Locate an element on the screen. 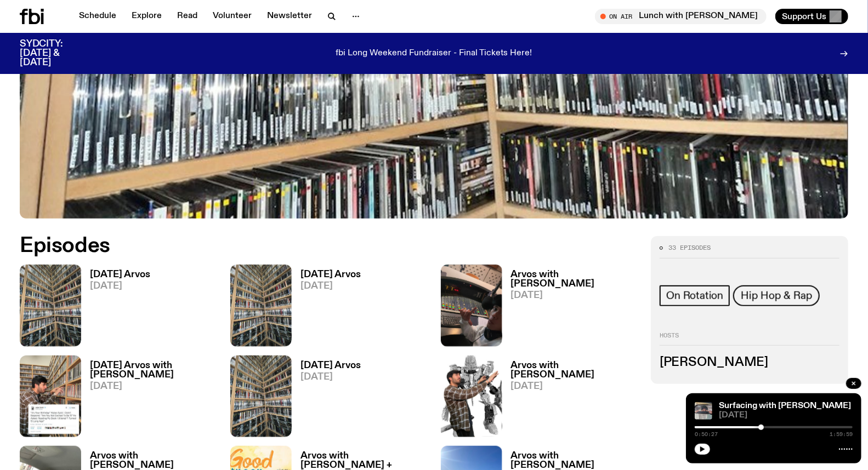  span: 0:50:27 is located at coordinates (706, 435).